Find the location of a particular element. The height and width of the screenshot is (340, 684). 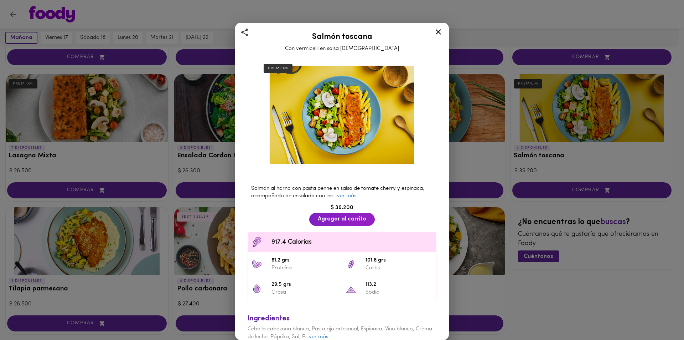

p: Proteína is located at coordinates (305, 268).